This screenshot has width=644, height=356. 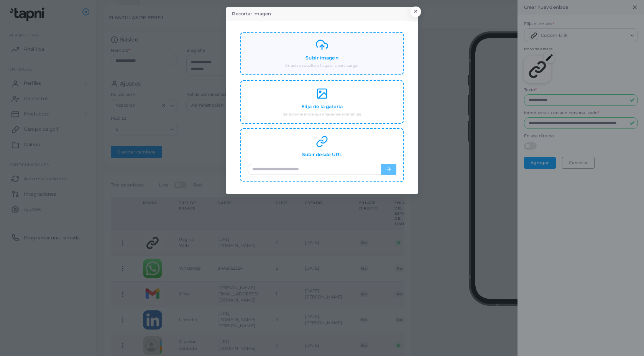 What do you see at coordinates (415, 11) in the screenshot?
I see `button: Cerca` at bounding box center [415, 11].